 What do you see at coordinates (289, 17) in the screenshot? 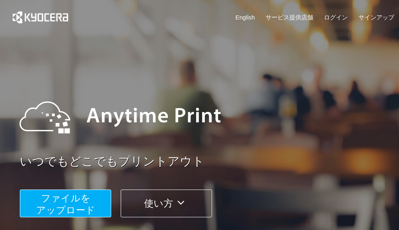
I see `a: サービス提供店舗` at bounding box center [289, 17].